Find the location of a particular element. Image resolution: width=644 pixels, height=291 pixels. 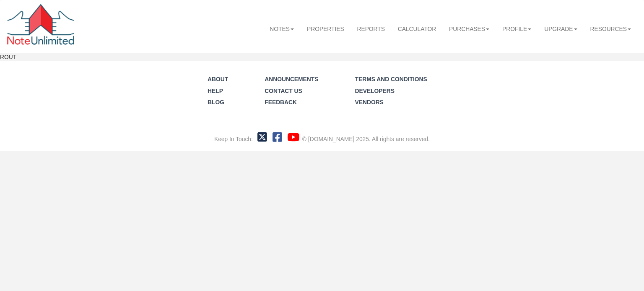

a: About is located at coordinates (218, 79).